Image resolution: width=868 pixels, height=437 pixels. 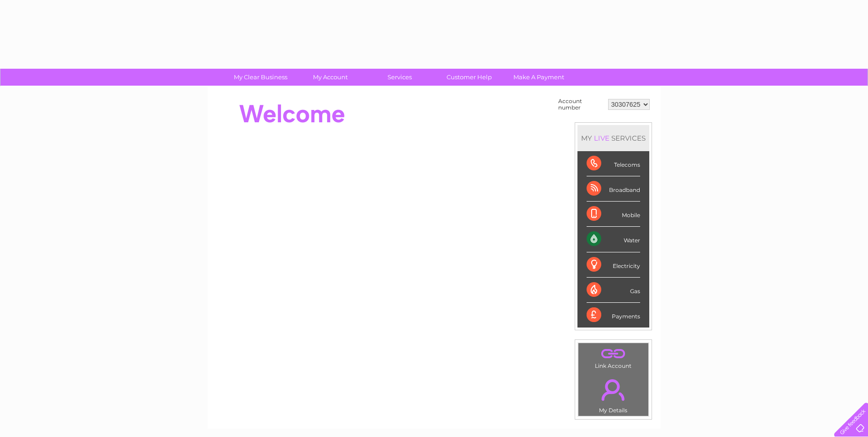 I want to click on a: Make A Payment, so click(x=538, y=77).